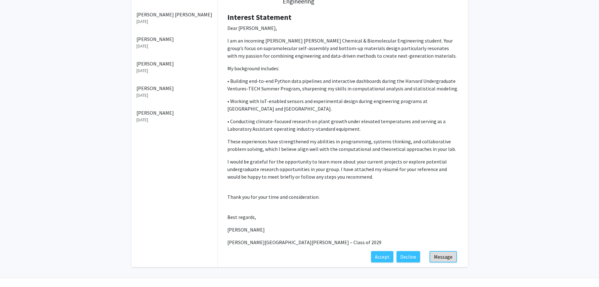  I want to click on p: My background includes:, so click(343, 68).